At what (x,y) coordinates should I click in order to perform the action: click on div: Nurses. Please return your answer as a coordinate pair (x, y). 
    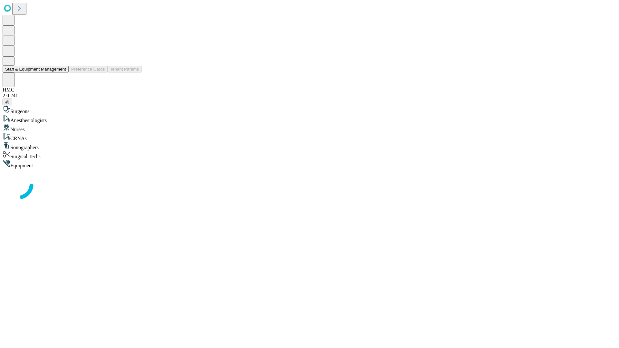
    Looking at the image, I should click on (309, 128).